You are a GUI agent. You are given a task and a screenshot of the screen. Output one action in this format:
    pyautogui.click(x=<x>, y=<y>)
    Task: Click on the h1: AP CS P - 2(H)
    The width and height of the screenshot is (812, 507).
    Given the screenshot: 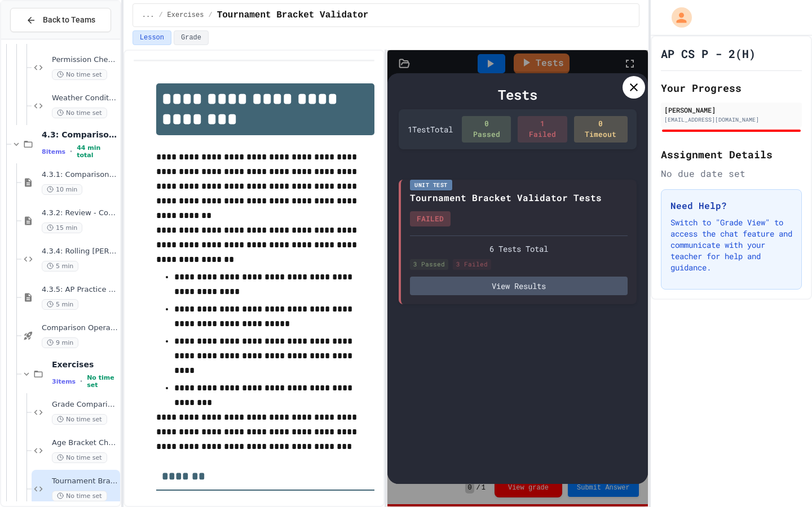 What is the action you would take?
    pyautogui.click(x=708, y=53)
    